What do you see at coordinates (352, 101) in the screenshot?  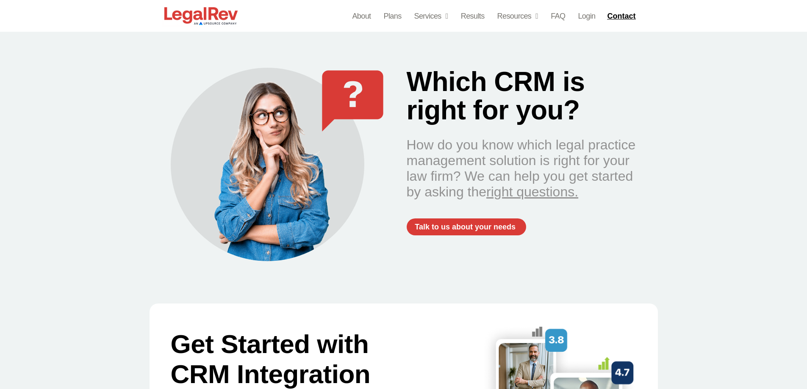 I see `img: Question` at bounding box center [352, 101].